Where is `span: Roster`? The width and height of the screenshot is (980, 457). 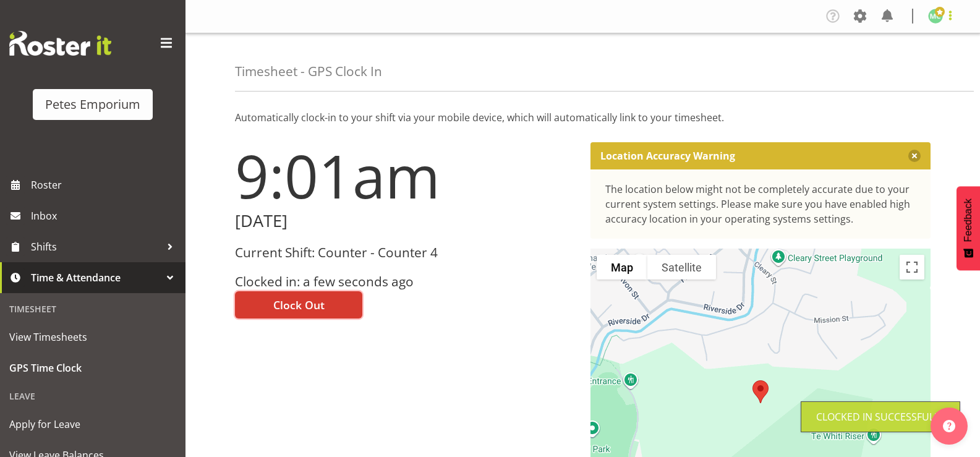 span: Roster is located at coordinates (105, 185).